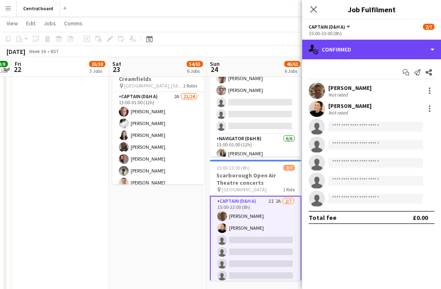 This screenshot has width=441, height=289. I want to click on span: Jobs, so click(50, 23).